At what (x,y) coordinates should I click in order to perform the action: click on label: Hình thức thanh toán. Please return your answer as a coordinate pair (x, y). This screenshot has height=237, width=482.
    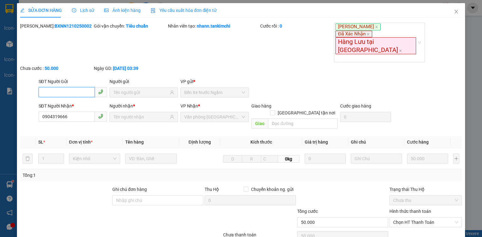
    Looking at the image, I should click on (410, 211).